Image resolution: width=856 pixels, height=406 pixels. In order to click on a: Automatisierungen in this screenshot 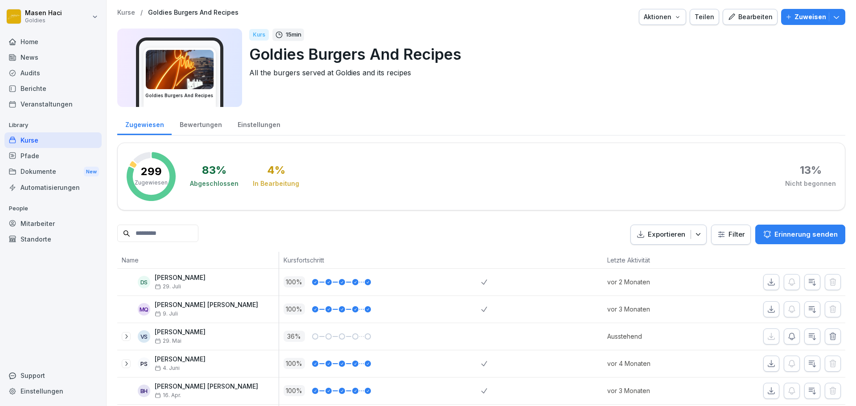, I will do `click(53, 187)`.